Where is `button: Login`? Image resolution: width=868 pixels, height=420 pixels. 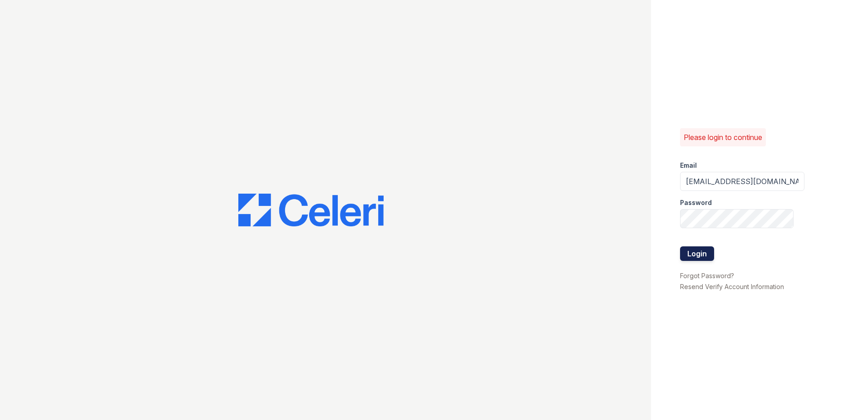
button: Login is located at coordinates (697, 254).